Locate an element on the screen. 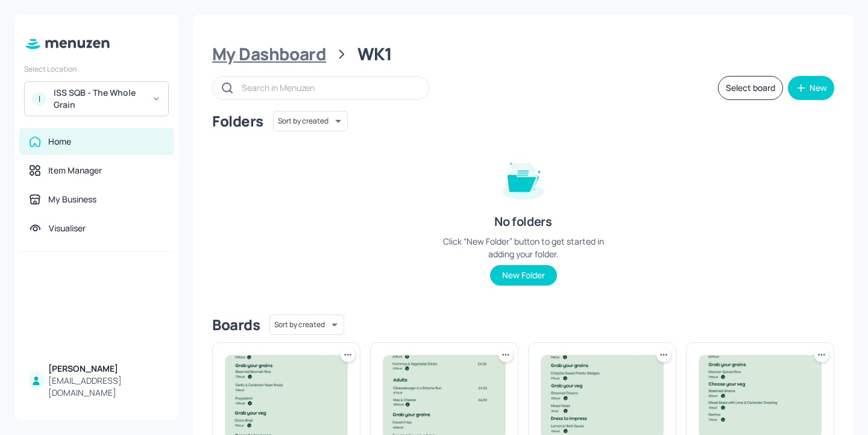 The image size is (868, 435). div: My Business is located at coordinates (73, 199).